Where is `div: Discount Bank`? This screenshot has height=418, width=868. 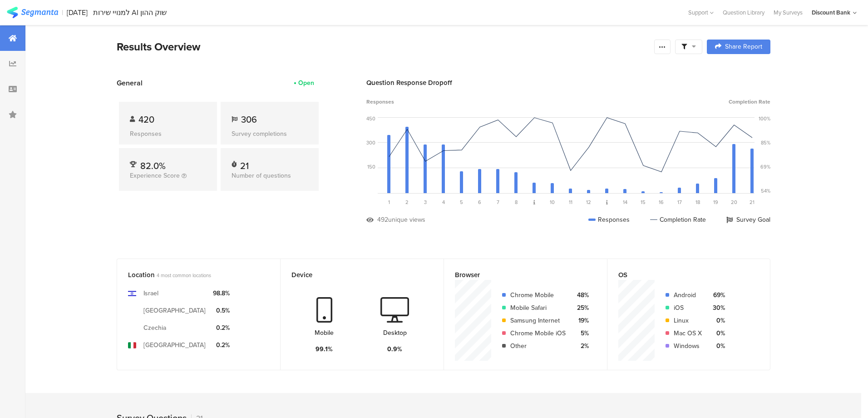
div: Discount Bank is located at coordinates (831, 12).